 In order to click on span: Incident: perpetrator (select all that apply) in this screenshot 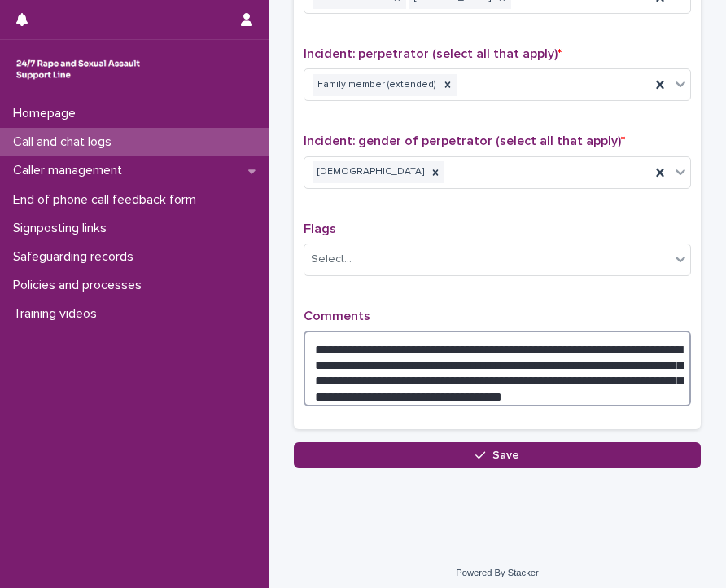, I will do `click(433, 53)`.